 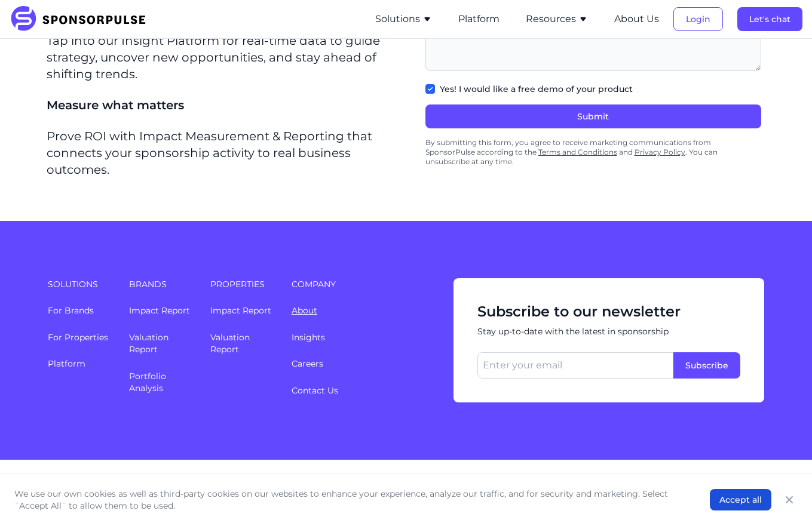 I want to click on a: Contact Us, so click(x=315, y=391).